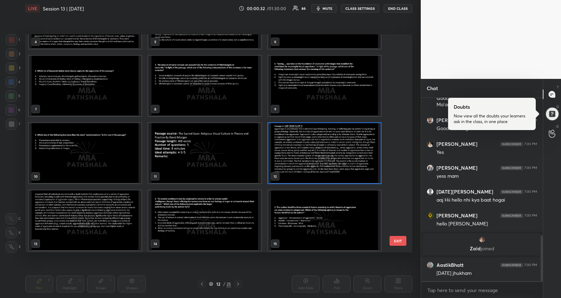 Image resolution: width=561 pixels, height=298 pixels. Describe the element at coordinates (303, 8) in the screenshot. I see `div: 86` at that location.